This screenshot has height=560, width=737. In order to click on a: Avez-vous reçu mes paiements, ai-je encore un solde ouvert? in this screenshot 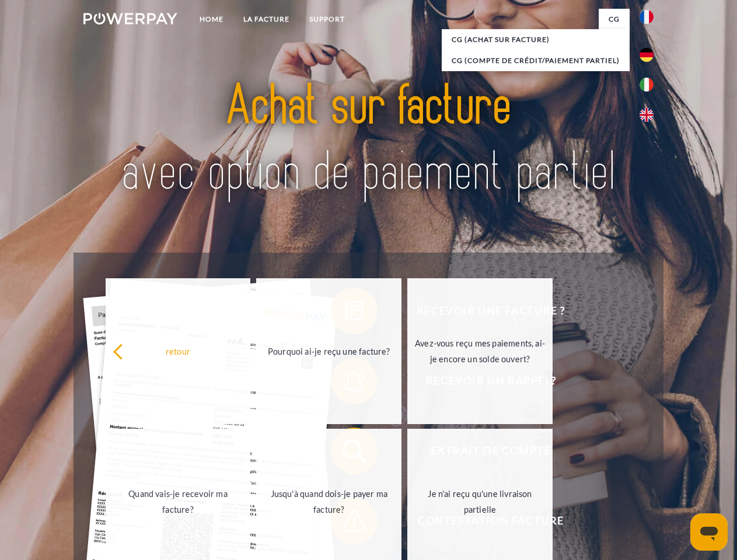, I will do `click(479, 351)`.